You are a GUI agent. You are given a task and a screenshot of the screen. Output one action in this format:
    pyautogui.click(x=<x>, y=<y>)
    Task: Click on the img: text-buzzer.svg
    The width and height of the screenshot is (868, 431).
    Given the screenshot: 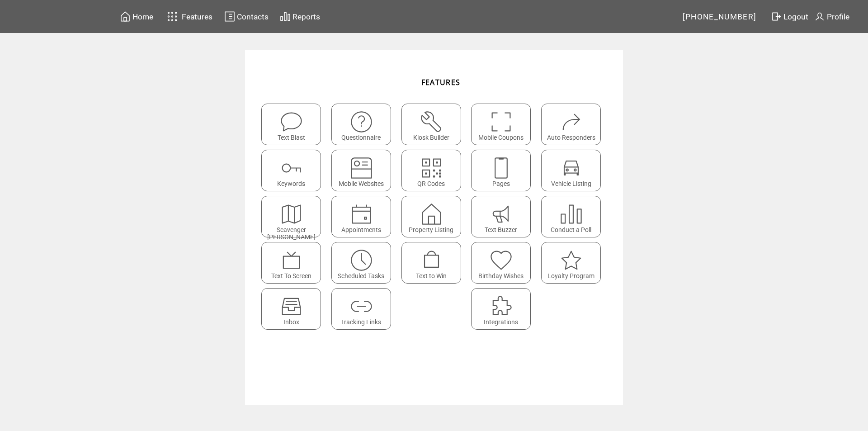 What is the action you would take?
    pyautogui.click(x=501, y=214)
    